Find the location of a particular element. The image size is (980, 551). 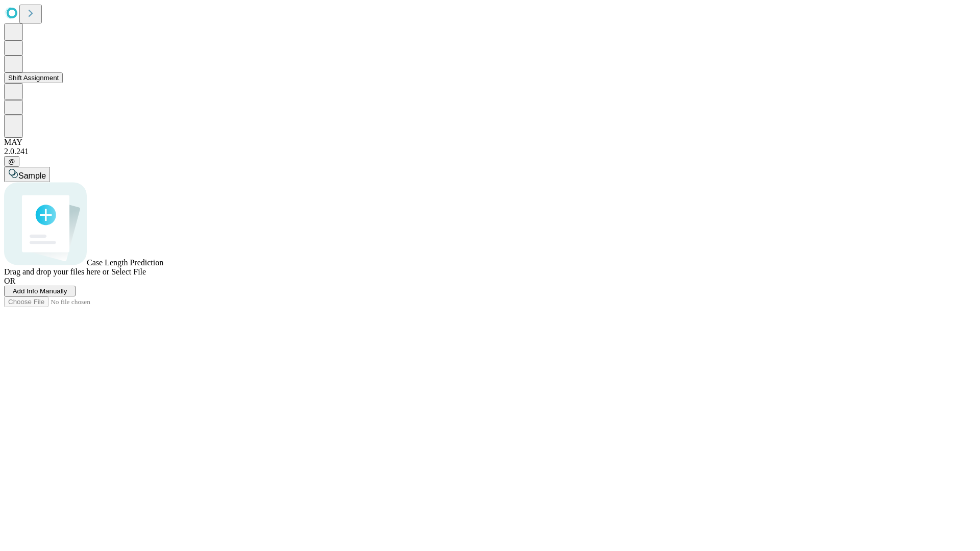

span: Drag and drop your files here or is located at coordinates (57, 272).